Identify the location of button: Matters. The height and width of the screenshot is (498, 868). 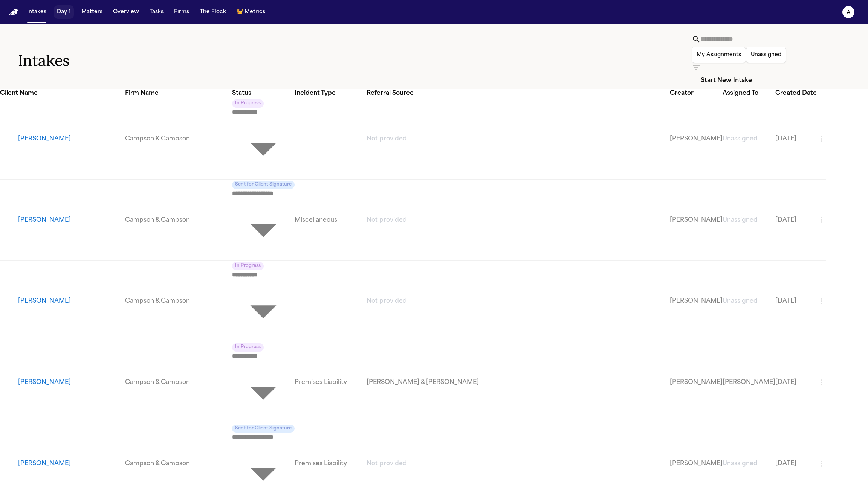
(92, 12).